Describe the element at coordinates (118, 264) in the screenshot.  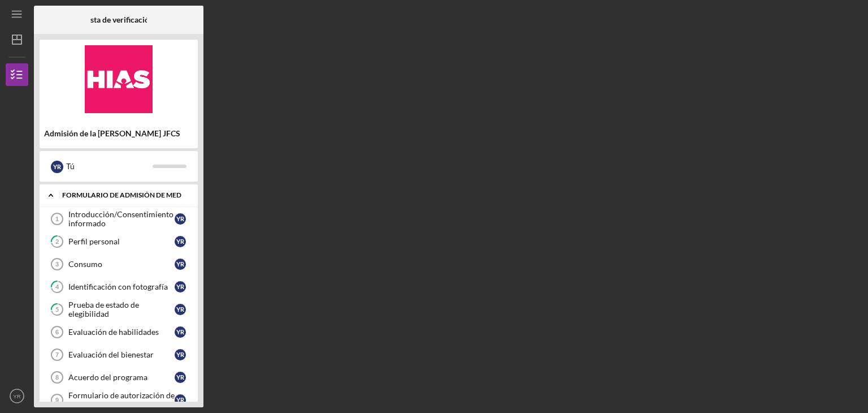
I see `a: 3ConsumoYR` at that location.